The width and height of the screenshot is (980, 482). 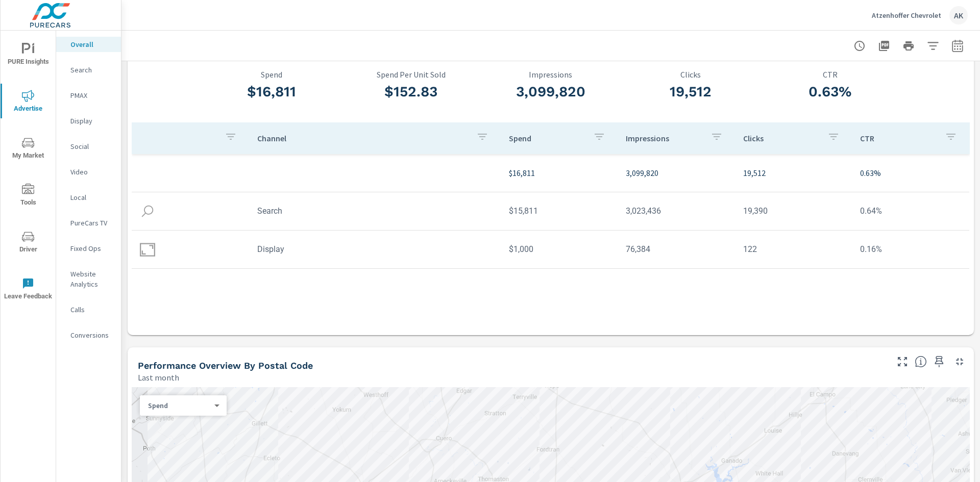 I want to click on td: 19,390, so click(x=794, y=211).